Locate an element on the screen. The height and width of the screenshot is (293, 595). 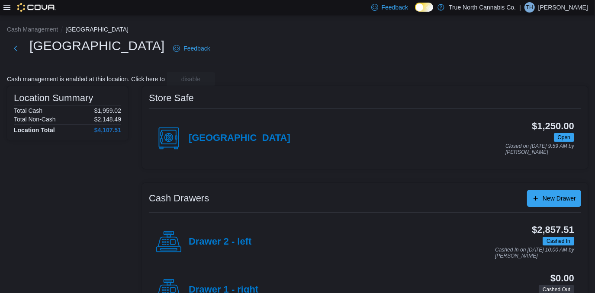
p: $2,148.49 is located at coordinates (108, 119).